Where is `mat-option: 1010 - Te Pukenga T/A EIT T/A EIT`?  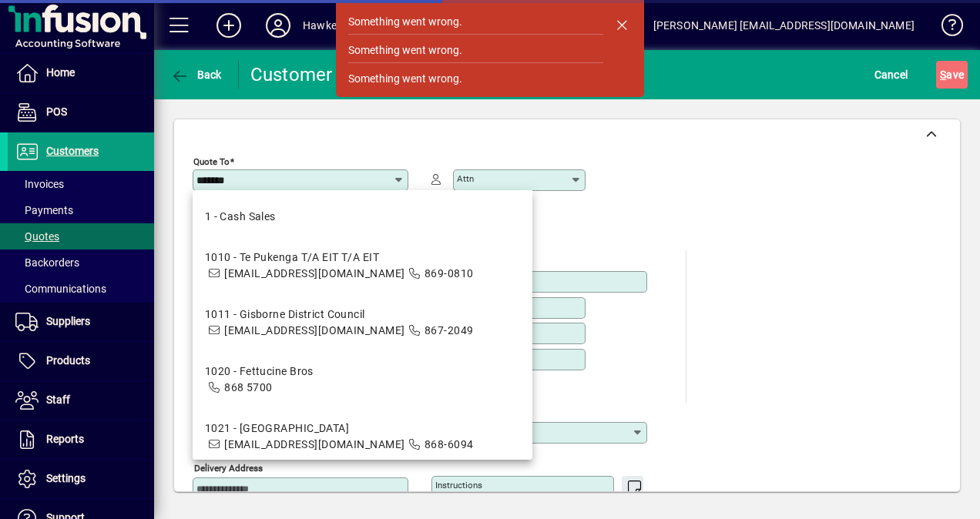
mat-option: 1010 - Te Pukenga T/A EIT T/A EIT is located at coordinates (363, 265).